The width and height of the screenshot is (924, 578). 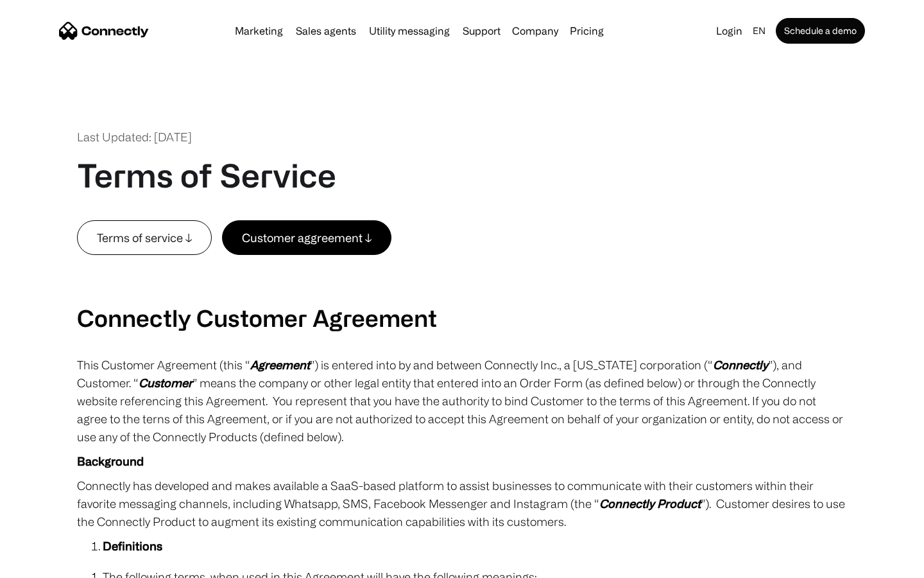 I want to click on div: Company, so click(x=536, y=31).